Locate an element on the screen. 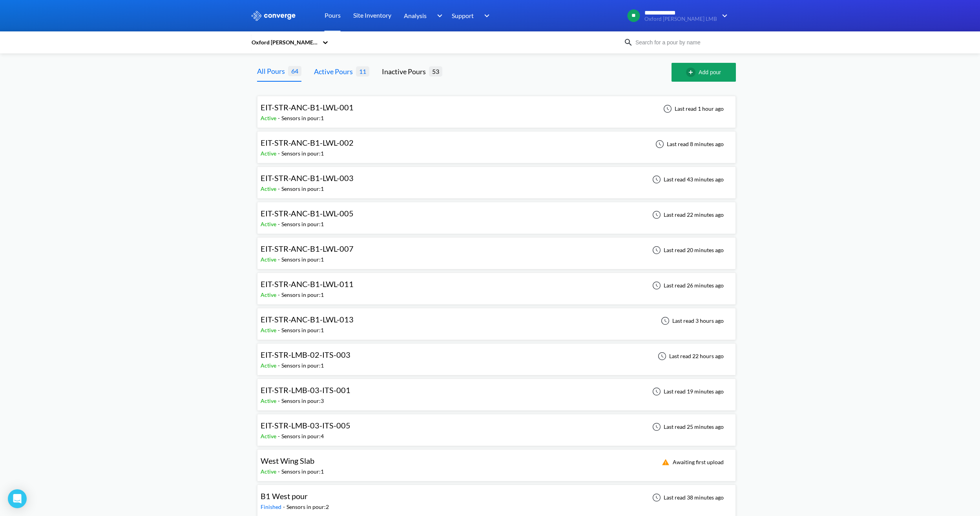 The image size is (980, 516). span: West Wing Slab is located at coordinates (287, 461).